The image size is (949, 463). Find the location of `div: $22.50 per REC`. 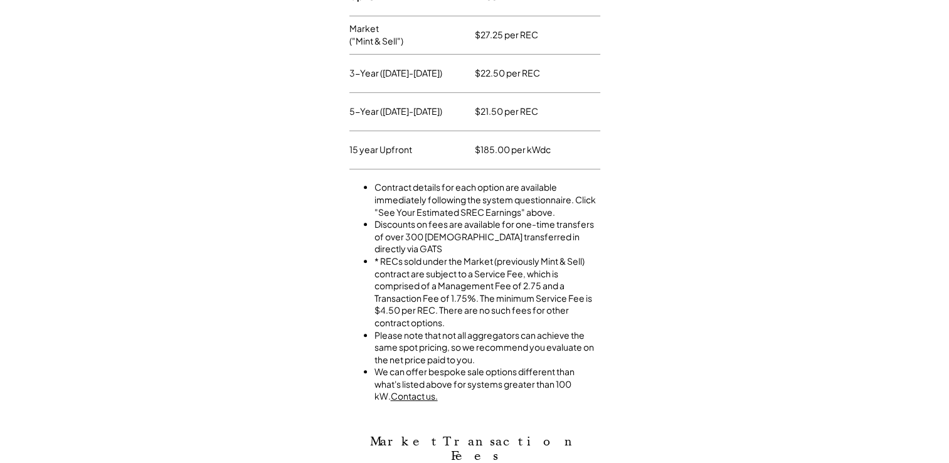

div: $22.50 per REC is located at coordinates (507, 73).